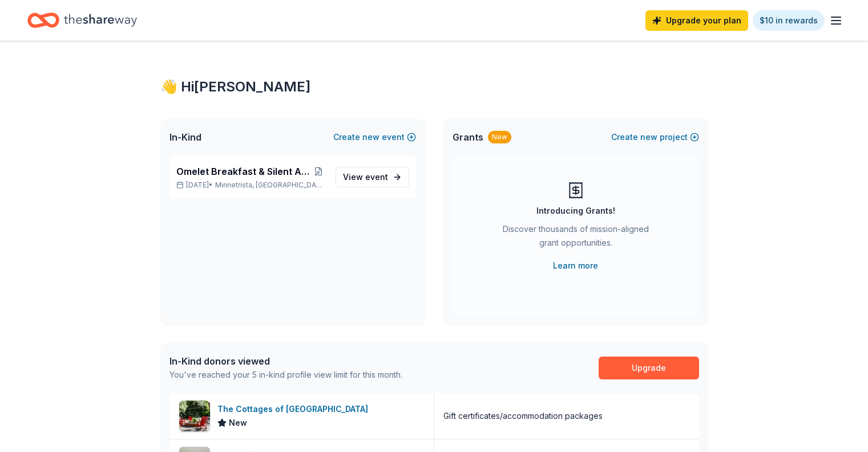 The height and width of the screenshot is (452, 868). What do you see at coordinates (375, 137) in the screenshot?
I see `button: Createnewevent` at bounding box center [375, 137].